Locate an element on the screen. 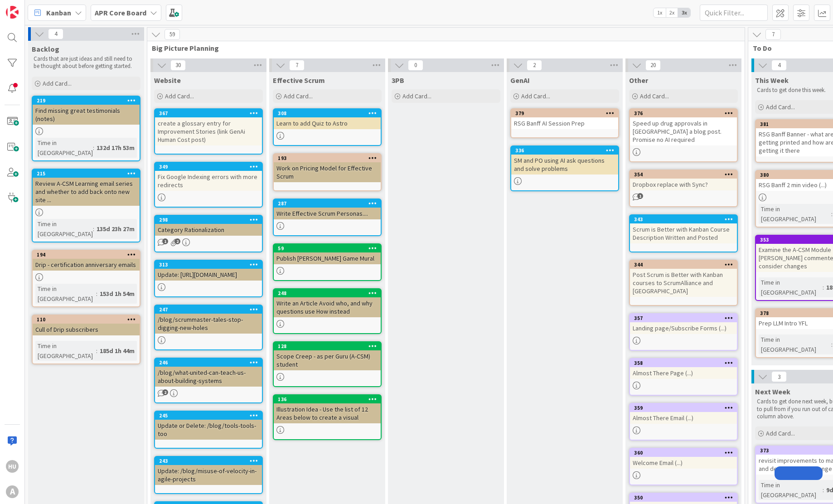 The image size is (833, 504). div: 313 is located at coordinates (210, 264).